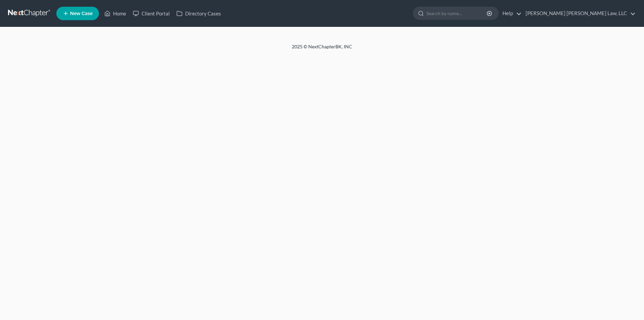 The image size is (644, 320). Describe the element at coordinates (199, 14) in the screenshot. I see `a: Directory Cases` at that location.